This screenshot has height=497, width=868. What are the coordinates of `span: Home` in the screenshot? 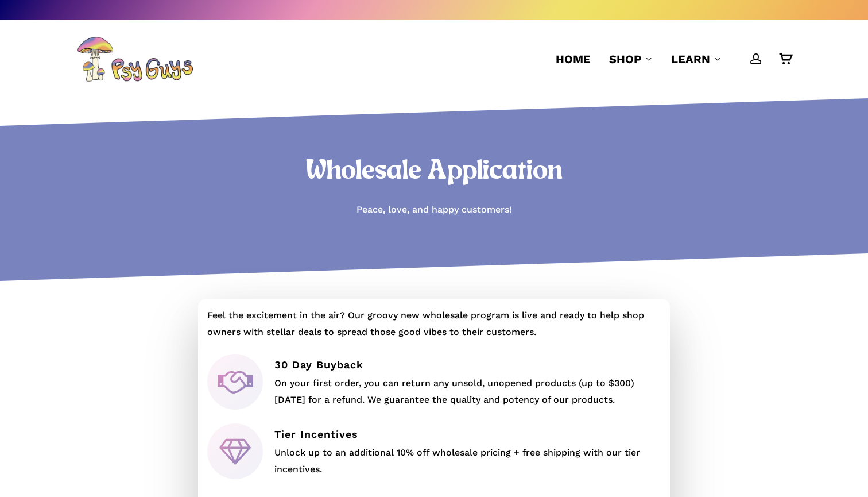 It's located at (573, 59).